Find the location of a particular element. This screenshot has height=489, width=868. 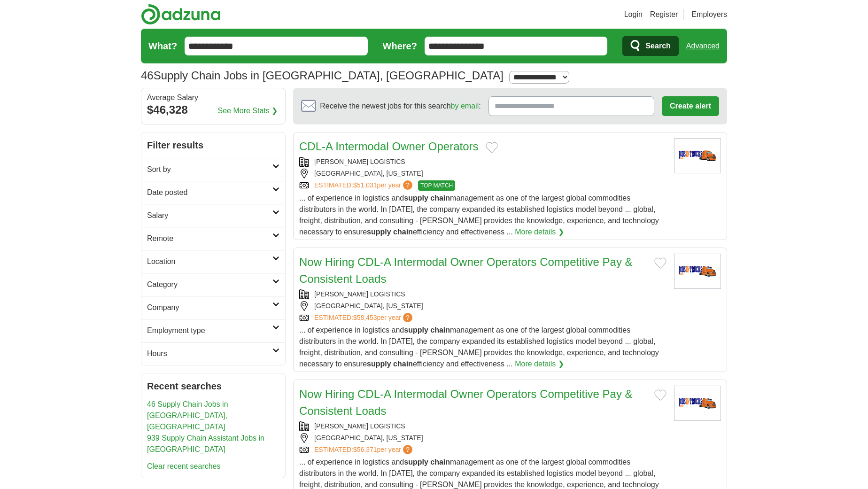

span: Receive the newest jobs for this search : is located at coordinates (401, 107).